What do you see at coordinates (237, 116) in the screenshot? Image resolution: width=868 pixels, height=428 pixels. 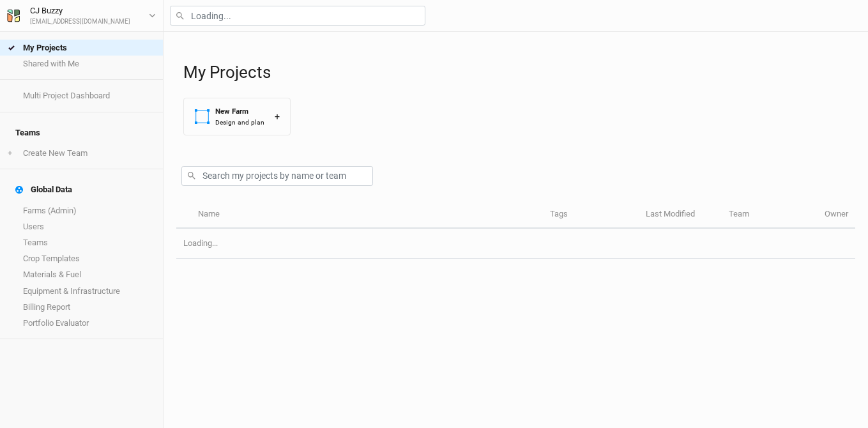 I see `button: New FarmDesign and plan+` at bounding box center [237, 116].